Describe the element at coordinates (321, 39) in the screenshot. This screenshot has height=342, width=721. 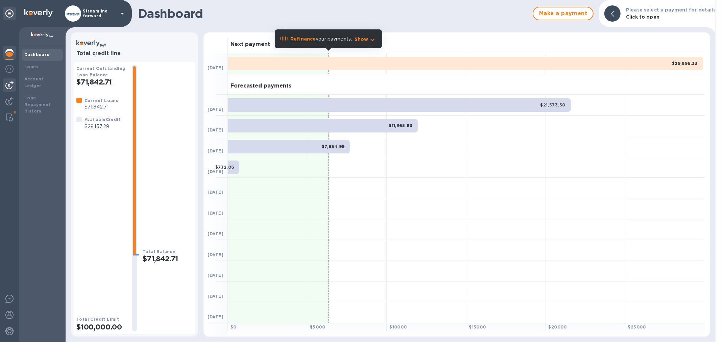
I see `p: your payments.` at that location.